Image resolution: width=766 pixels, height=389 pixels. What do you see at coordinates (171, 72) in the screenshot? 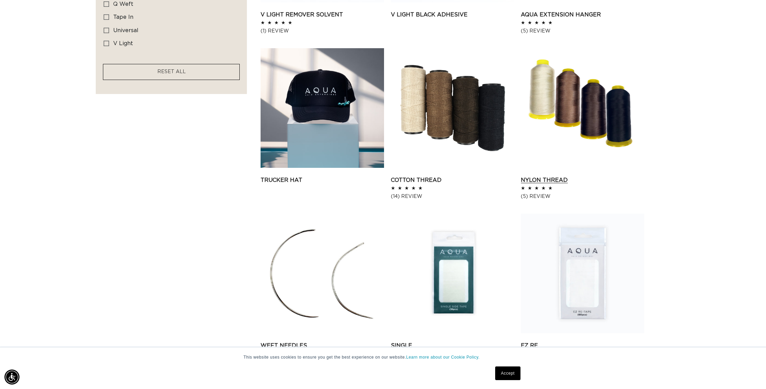
I see `a: RESET ALL` at bounding box center [171, 72].